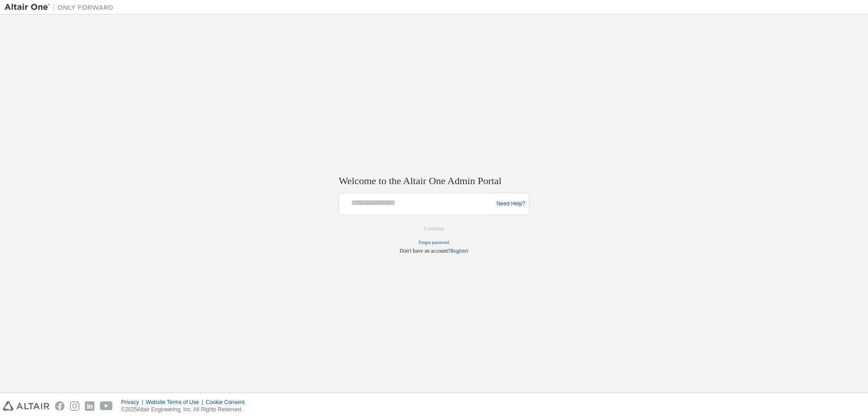 The height and width of the screenshot is (419, 868). I want to click on div: Privacy, so click(134, 402).